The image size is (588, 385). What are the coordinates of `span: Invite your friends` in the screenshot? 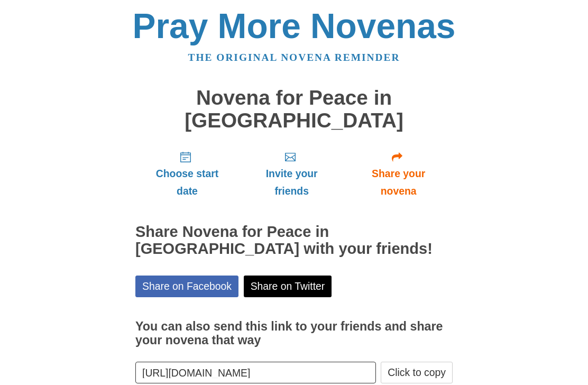 It's located at (291, 183).